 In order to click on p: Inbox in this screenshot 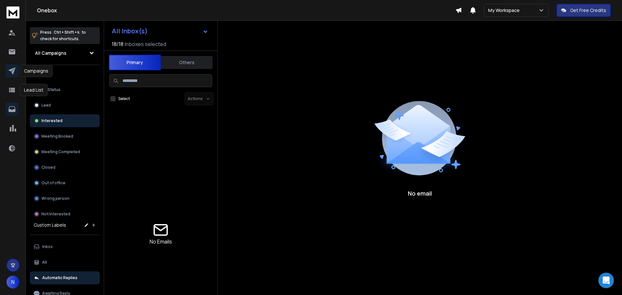, I will do `click(47, 247)`.